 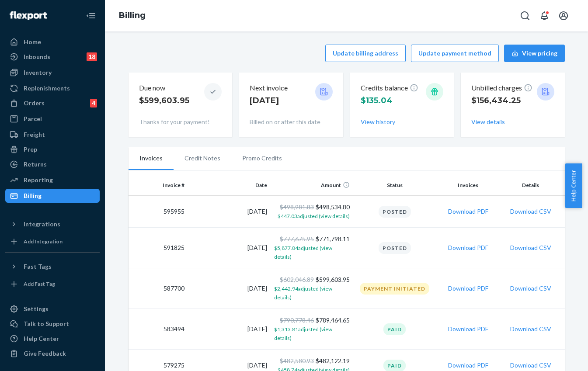 I want to click on div: Add Integration, so click(x=43, y=241).